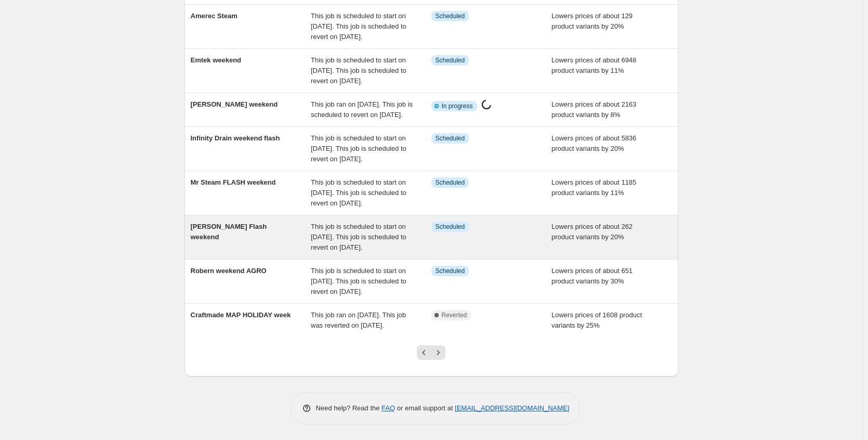 Image resolution: width=868 pixels, height=440 pixels. I want to click on span: Lowers prices of about 2163 product variants by 8%, so click(594, 109).